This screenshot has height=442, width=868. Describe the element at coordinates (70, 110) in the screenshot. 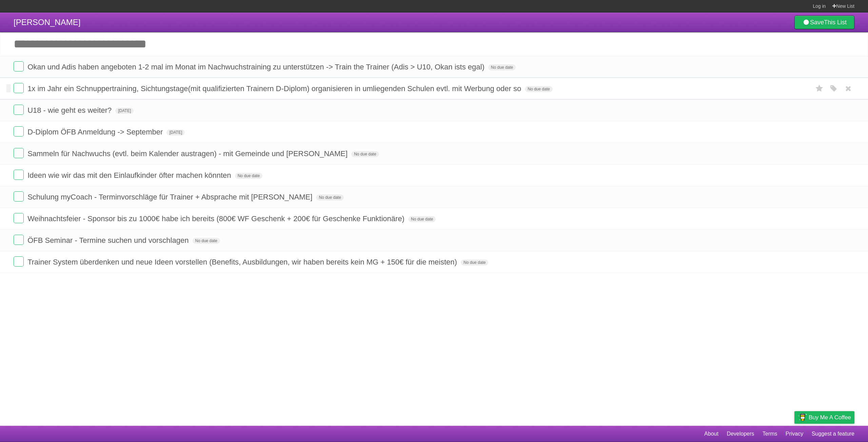

I see `span: U18 - wie geht es weiter?` at that location.